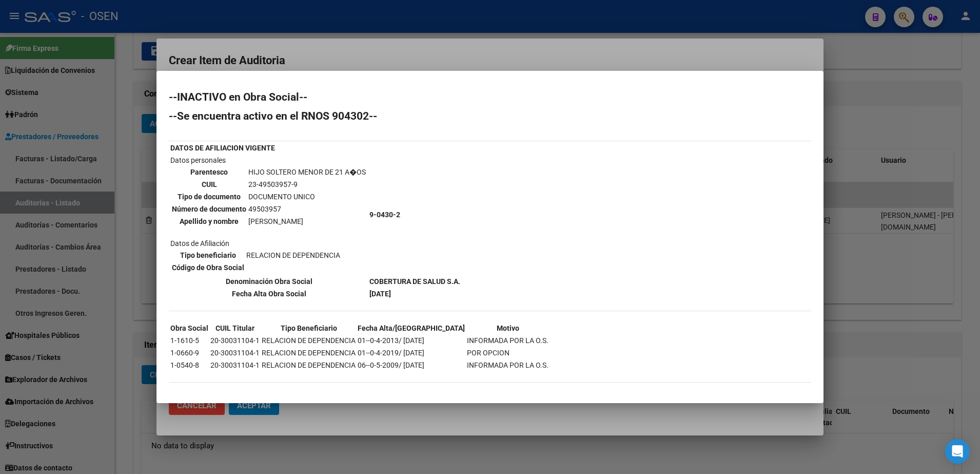 The height and width of the screenshot is (474, 980). Describe the element at coordinates (385, 214) in the screenshot. I see `b: 9-0430-2` at that location.